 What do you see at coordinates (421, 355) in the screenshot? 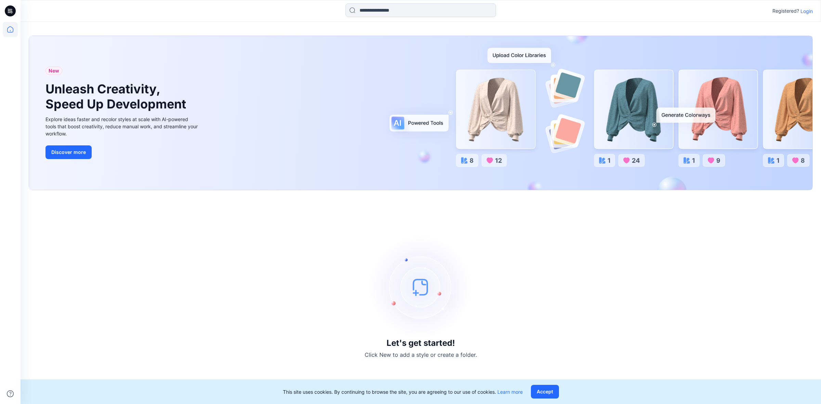
I see `p: Click New to add a style or create a folder.` at bounding box center [421, 355].